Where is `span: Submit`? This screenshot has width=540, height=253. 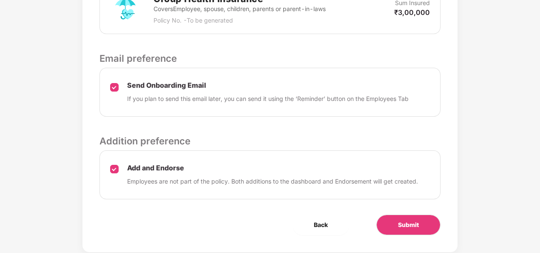
span: Submit is located at coordinates (408, 225).